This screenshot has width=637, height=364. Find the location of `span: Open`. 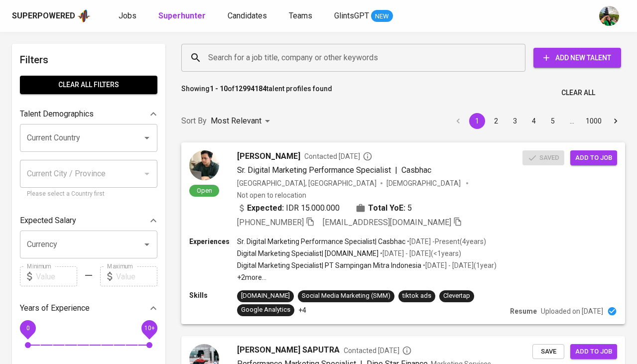

span: Open is located at coordinates (204, 190).